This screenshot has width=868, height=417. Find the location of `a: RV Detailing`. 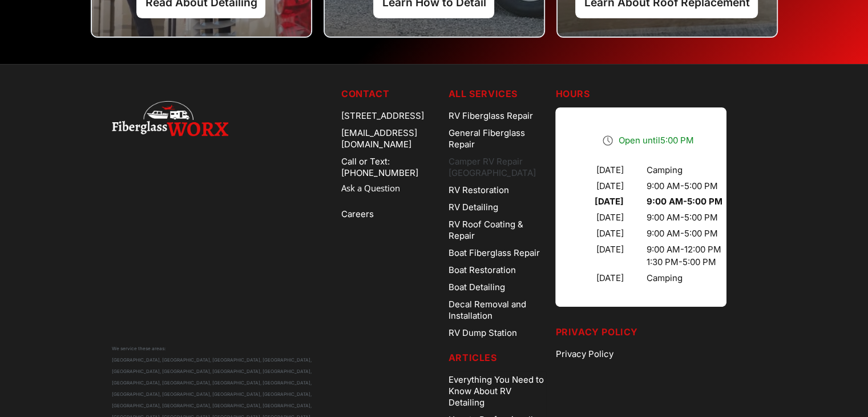

a: RV Detailing is located at coordinates (497, 207).